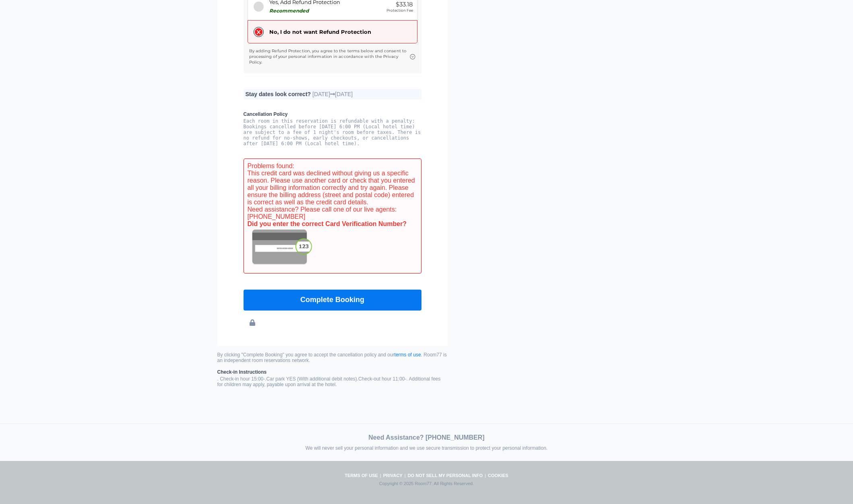  Describe the element at coordinates (408, 355) in the screenshot. I see `a: terms of use` at that location.